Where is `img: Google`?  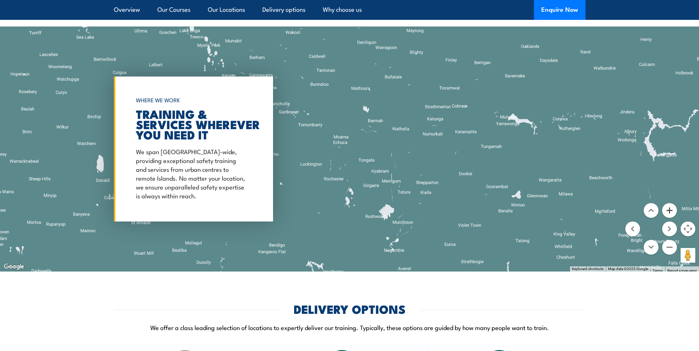
img: Google is located at coordinates (14, 267).